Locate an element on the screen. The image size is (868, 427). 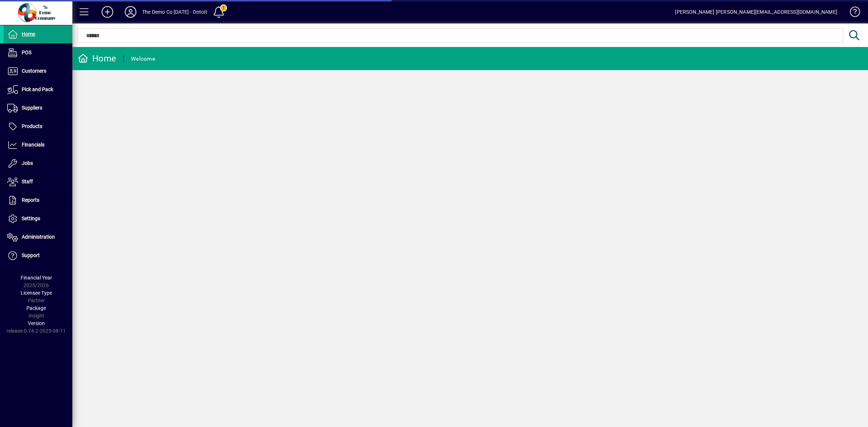
span: Home is located at coordinates (28, 34).